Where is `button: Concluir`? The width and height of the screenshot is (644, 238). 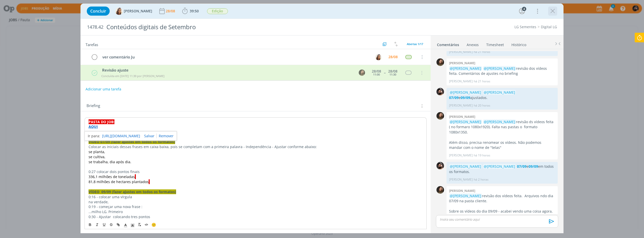
button: Concluir is located at coordinates (98, 11).